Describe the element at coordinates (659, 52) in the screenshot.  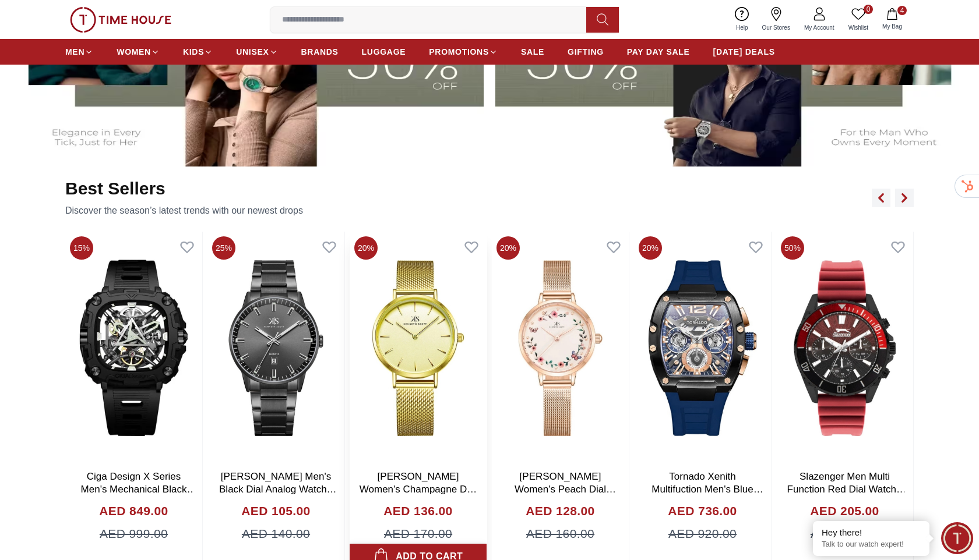
I see `a: PAY DAY SALE` at that location.